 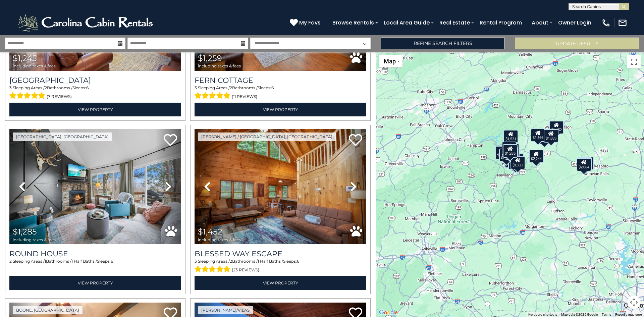 What do you see at coordinates (306, 23) in the screenshot?
I see `a: My Favs` at bounding box center [306, 23].